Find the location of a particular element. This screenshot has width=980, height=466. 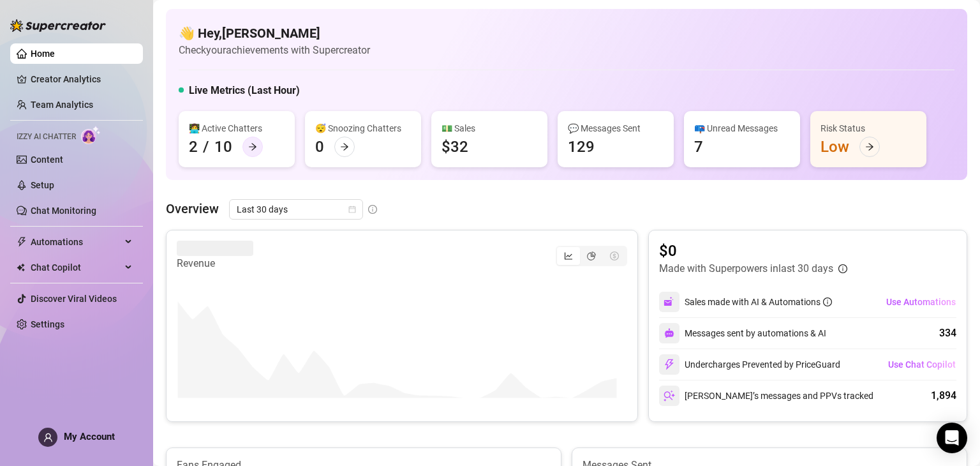

div: Sales made with AI & Automations is located at coordinates (758, 302).